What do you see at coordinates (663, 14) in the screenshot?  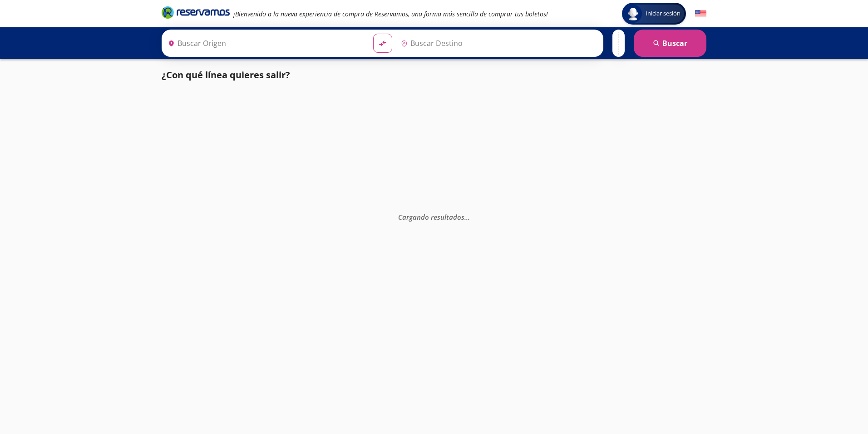 I see `span: Iniciar sesión` at bounding box center [663, 14].